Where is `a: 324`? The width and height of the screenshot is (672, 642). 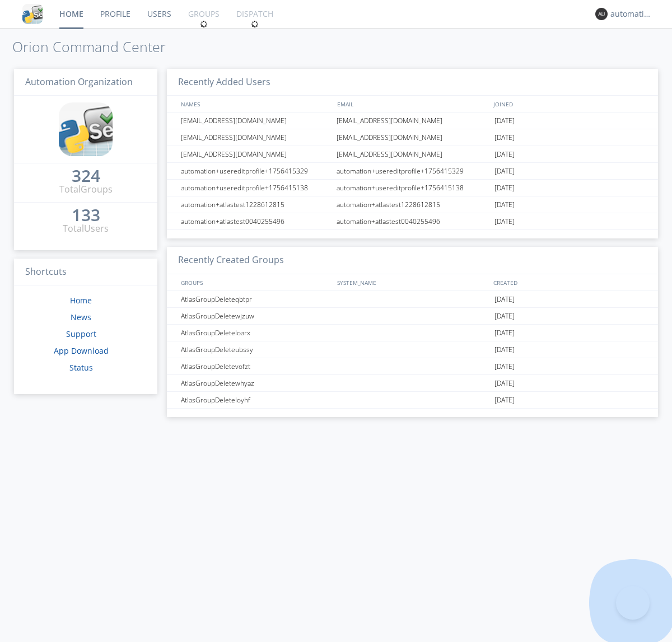 a: 324 is located at coordinates (86, 176).